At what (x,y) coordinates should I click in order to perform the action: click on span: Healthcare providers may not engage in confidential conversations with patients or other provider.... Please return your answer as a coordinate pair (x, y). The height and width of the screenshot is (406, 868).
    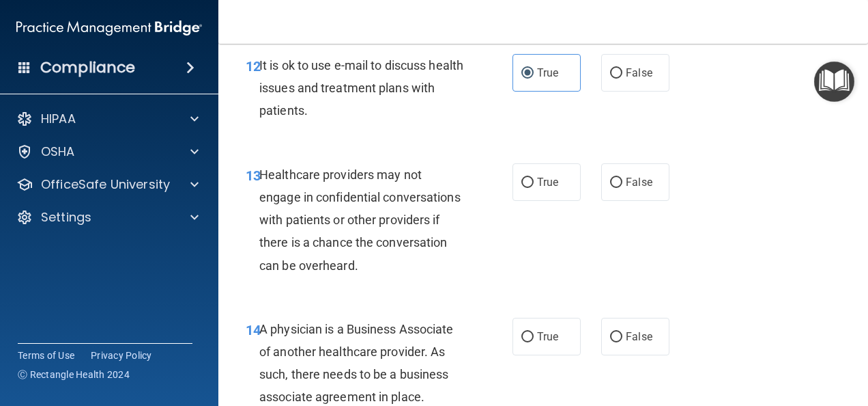
    Looking at the image, I should click on (360, 220).